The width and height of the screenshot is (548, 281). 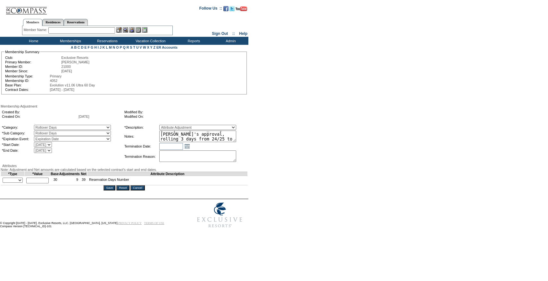 What do you see at coordinates (219, 215) in the screenshot?
I see `img: Exclusive Resorts` at bounding box center [219, 215].